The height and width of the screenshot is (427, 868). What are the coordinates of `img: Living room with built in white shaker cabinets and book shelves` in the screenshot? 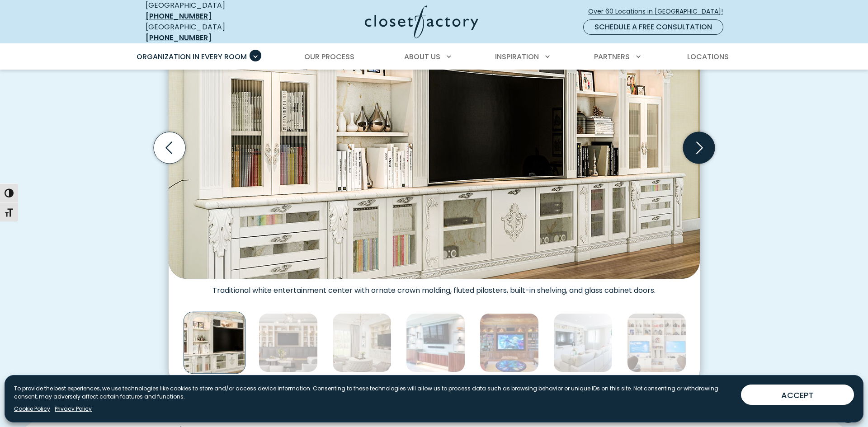 It's located at (582, 343).